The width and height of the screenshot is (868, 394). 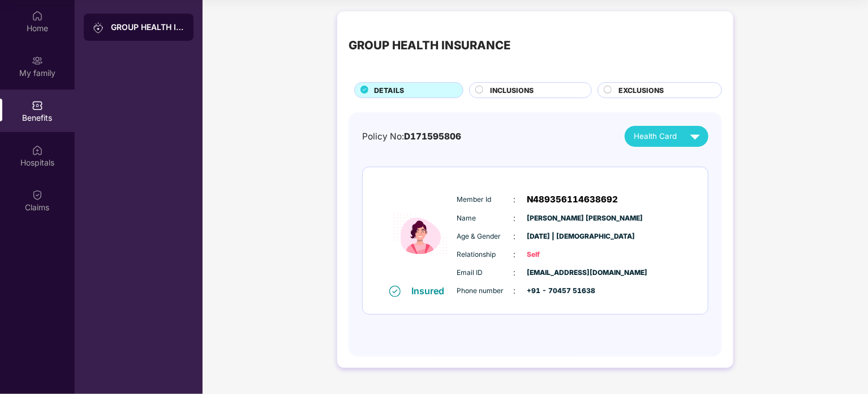 I want to click on span: Email ID, so click(x=486, y=273).